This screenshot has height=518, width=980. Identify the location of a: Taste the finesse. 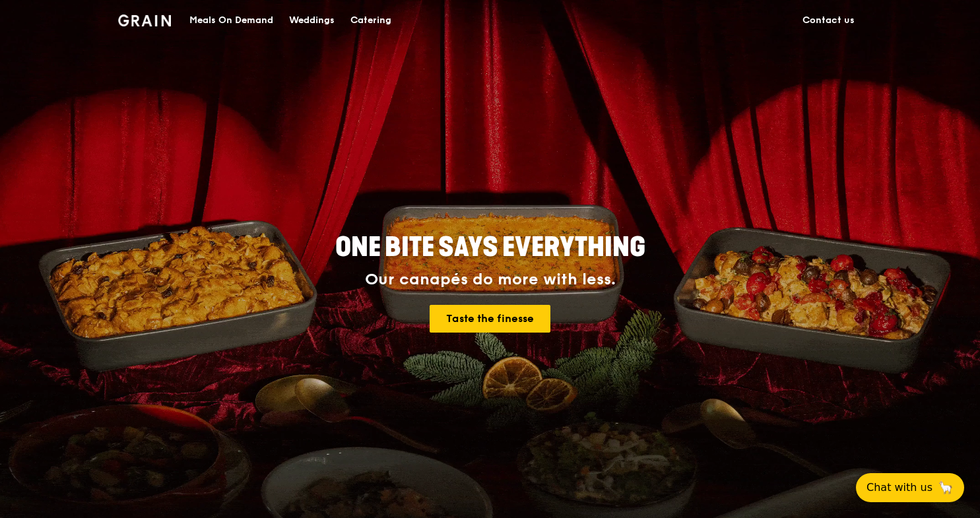
(490, 319).